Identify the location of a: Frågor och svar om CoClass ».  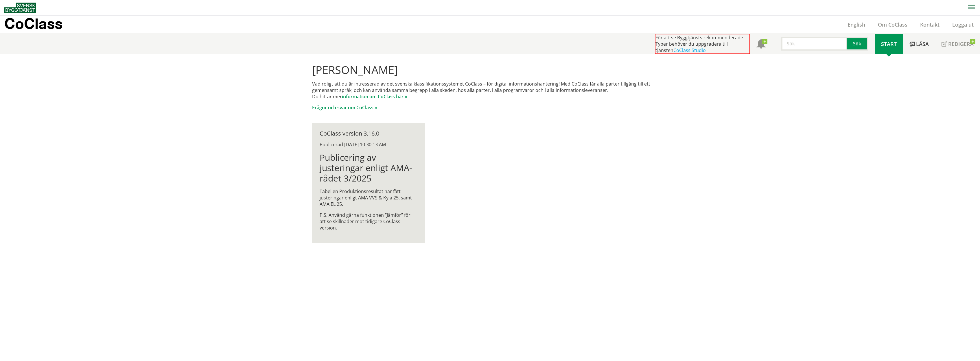
(344, 107).